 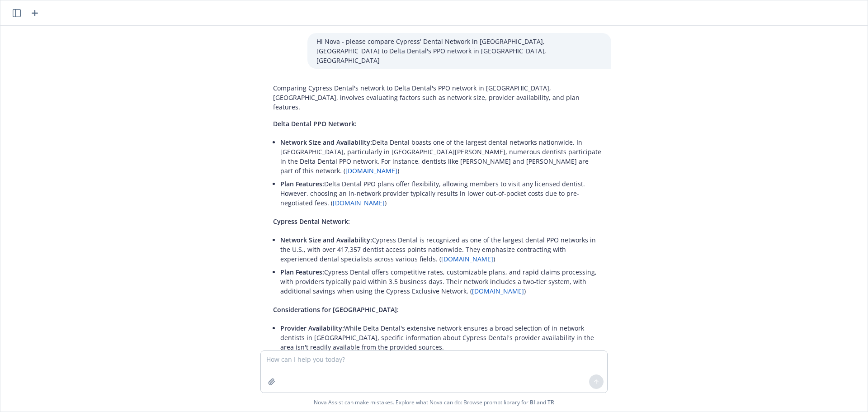 What do you see at coordinates (441, 193) in the screenshot?
I see `p: Delta Dental PPO plans offer flexibility, allowing members to visit any licensed dentist. However...` at bounding box center [441, 193].